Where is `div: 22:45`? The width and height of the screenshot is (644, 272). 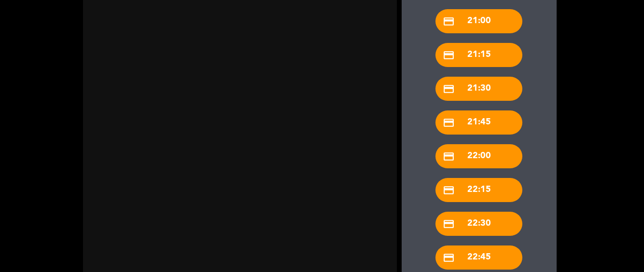 div: 22:45 is located at coordinates (479, 258).